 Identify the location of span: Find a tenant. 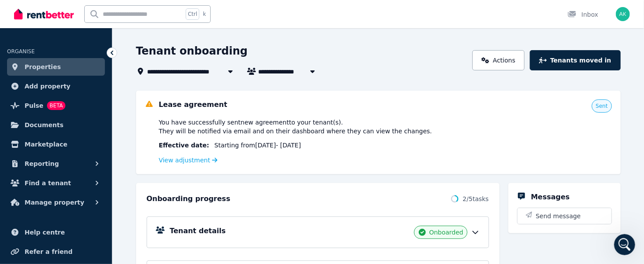
(48, 183).